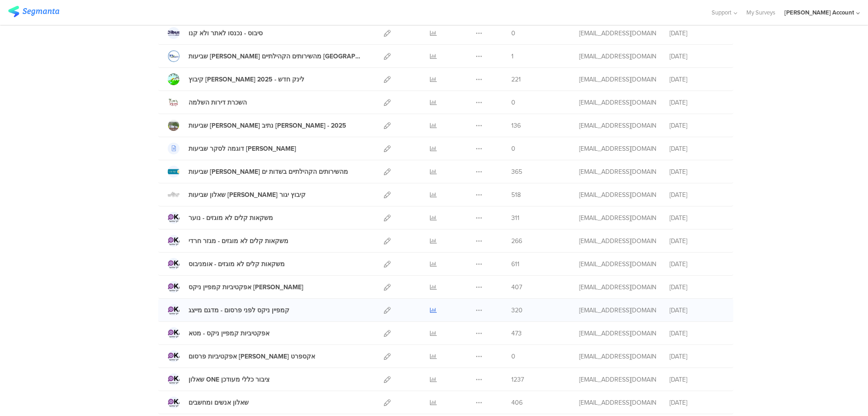  I want to click on div: שאלון שביעות רצון קיבוץ יגור, so click(247, 194).